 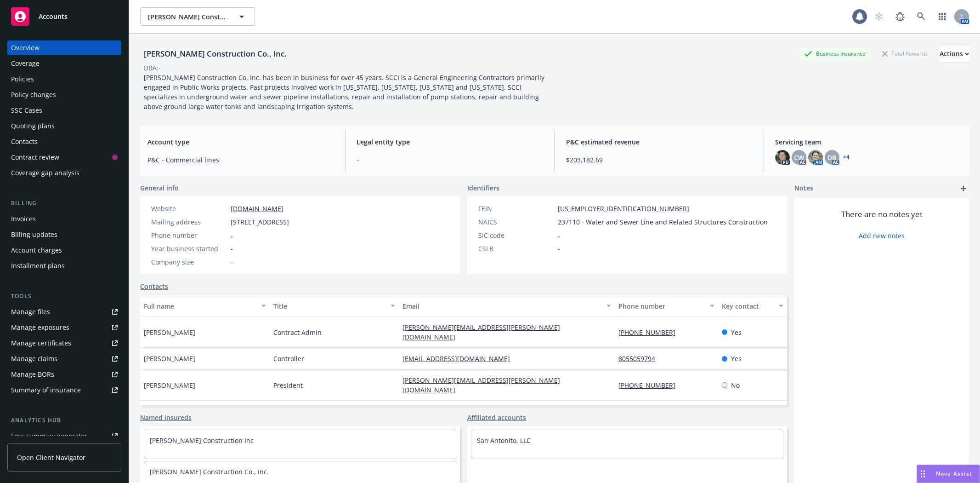 I want to click on a: Loss summary generator, so click(x=64, y=436).